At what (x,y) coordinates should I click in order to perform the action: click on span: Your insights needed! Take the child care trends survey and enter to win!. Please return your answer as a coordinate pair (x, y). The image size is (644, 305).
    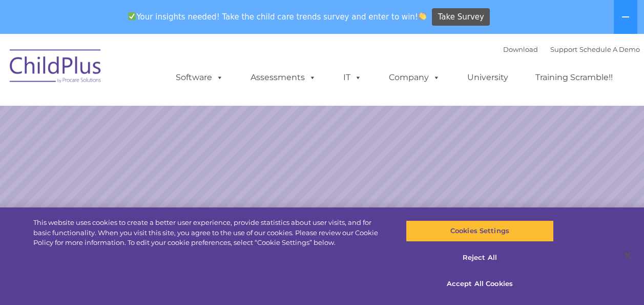
    Looking at the image, I should click on (277, 16).